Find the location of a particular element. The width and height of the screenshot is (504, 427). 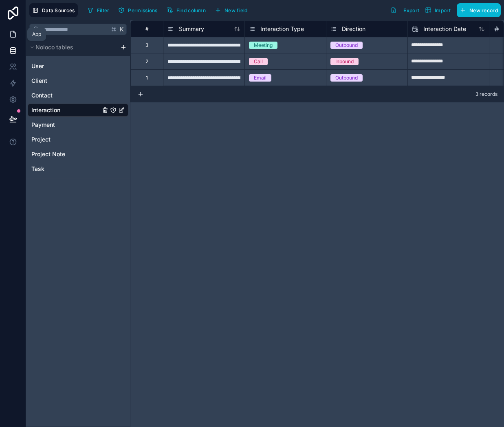

button: New field is located at coordinates (231, 10).